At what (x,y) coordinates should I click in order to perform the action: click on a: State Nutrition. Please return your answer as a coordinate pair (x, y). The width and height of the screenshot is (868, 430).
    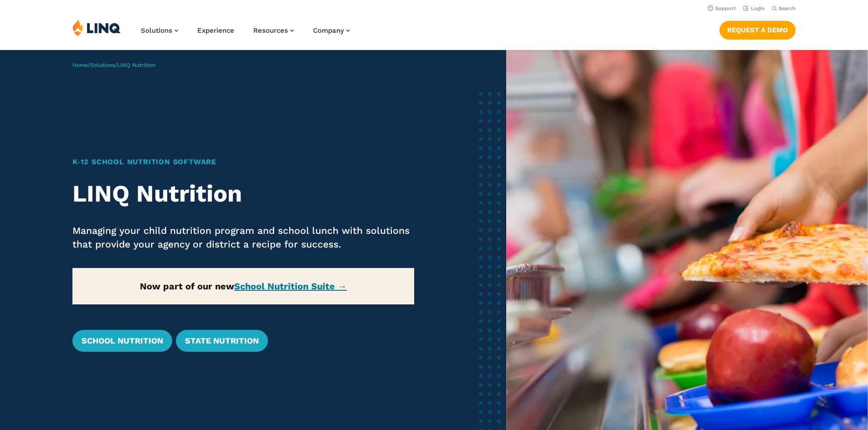
    Looking at the image, I should click on (222, 341).